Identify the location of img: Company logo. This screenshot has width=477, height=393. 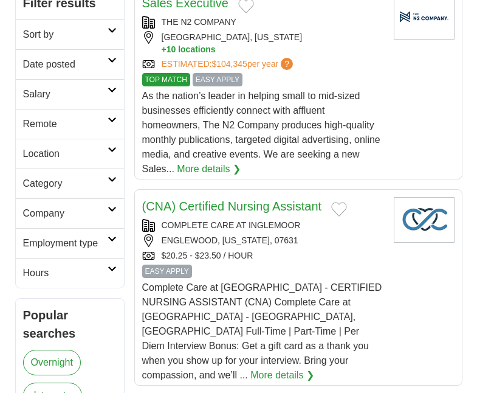
(424, 220).